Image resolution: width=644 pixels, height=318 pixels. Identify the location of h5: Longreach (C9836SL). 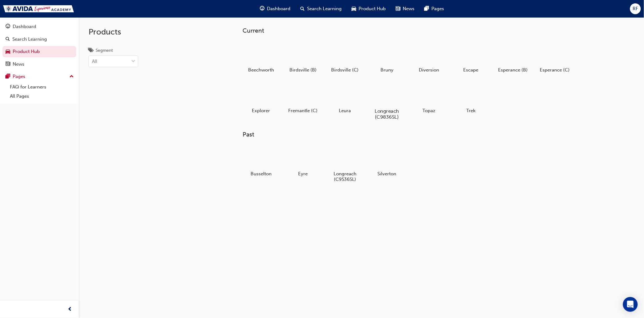
(387, 114).